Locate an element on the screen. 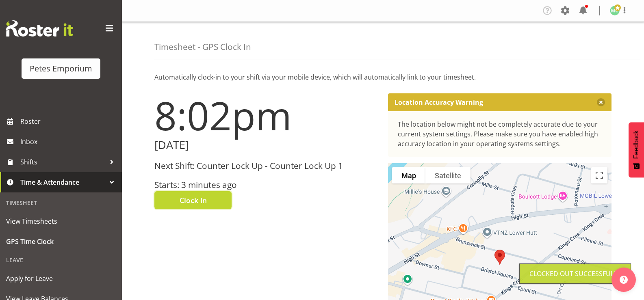  div: Petes Emporium is located at coordinates (61, 69).